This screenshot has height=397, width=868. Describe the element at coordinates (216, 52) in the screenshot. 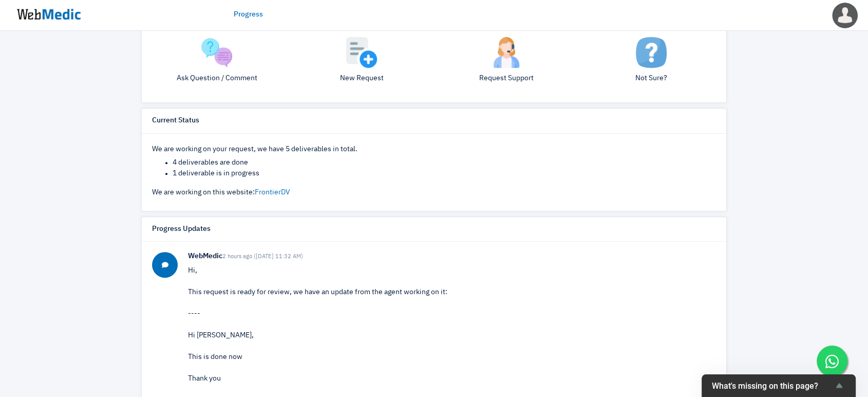

I see `img: question.png` at that location.